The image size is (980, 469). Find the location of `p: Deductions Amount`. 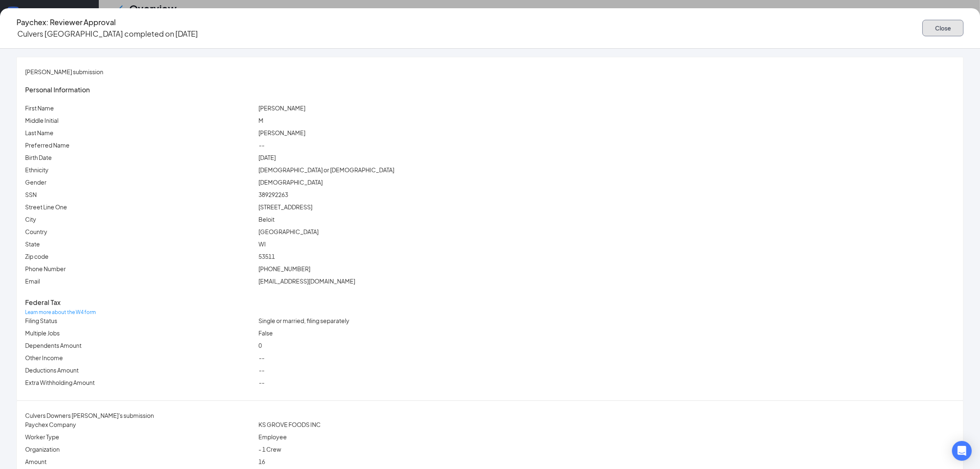

p: Deductions Amount is located at coordinates (140, 370).